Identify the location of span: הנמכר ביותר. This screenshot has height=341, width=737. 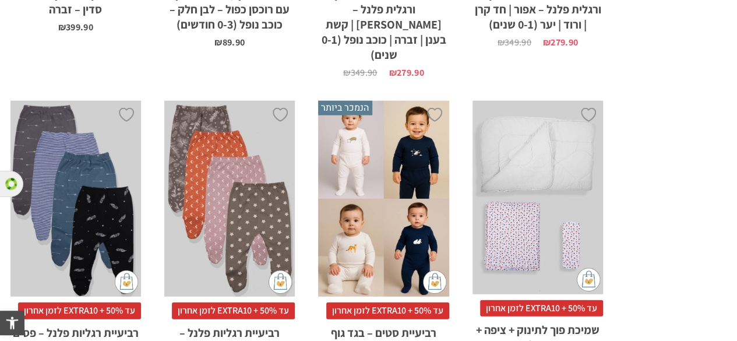
(345, 108).